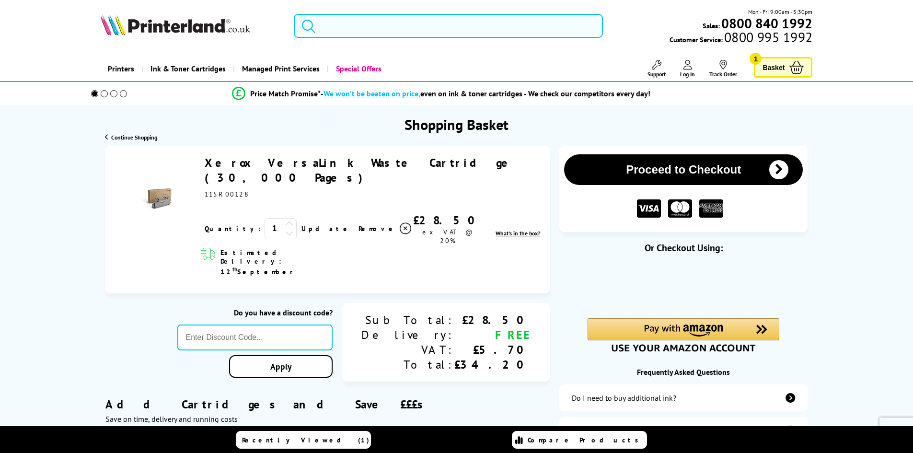  Describe the element at coordinates (767, 37) in the screenshot. I see `span: 0800 995 1992` at that location.